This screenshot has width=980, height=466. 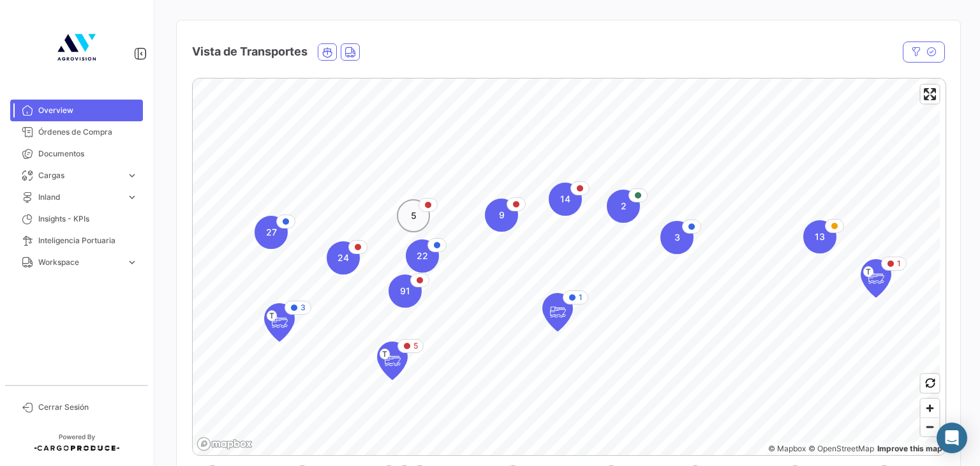 What do you see at coordinates (930, 408) in the screenshot?
I see `button: Zoom in` at bounding box center [930, 408].